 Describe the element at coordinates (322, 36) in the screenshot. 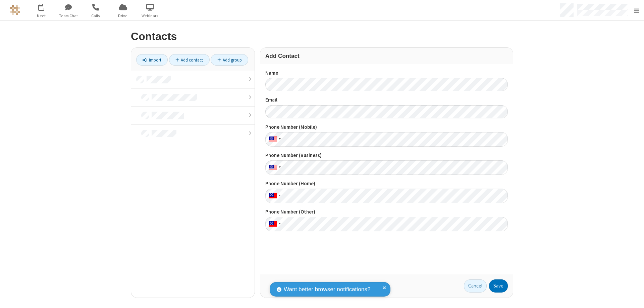

I see `h2: Contacts` at that location.